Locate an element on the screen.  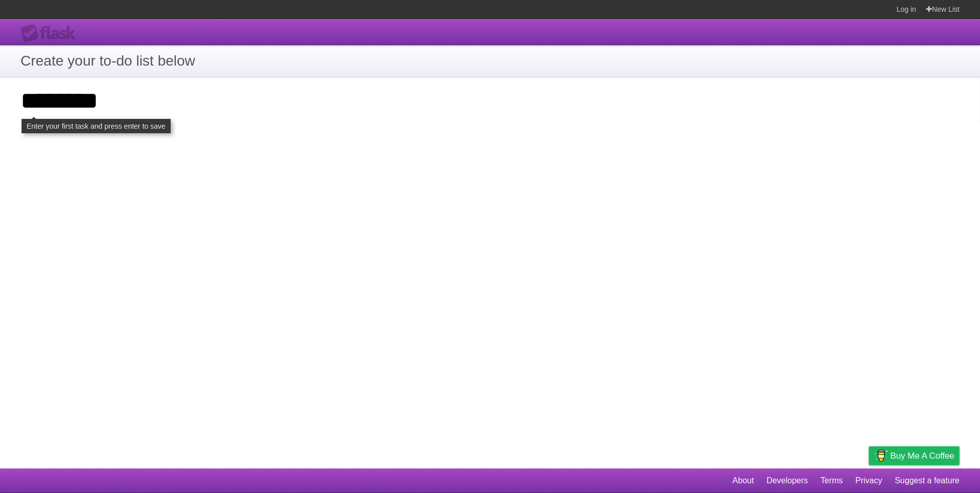
a: Privacy is located at coordinates (869, 480).